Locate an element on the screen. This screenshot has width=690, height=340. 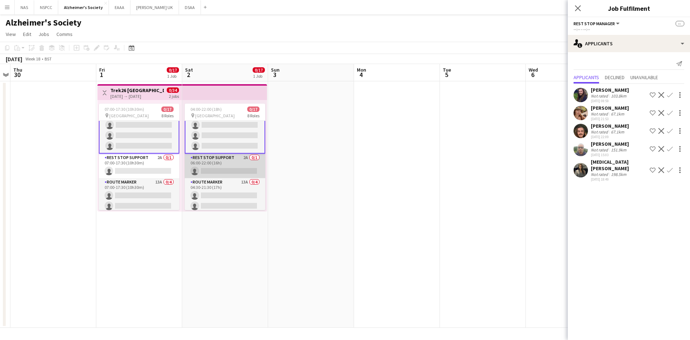
span: 0/34 is located at coordinates (173, 90).